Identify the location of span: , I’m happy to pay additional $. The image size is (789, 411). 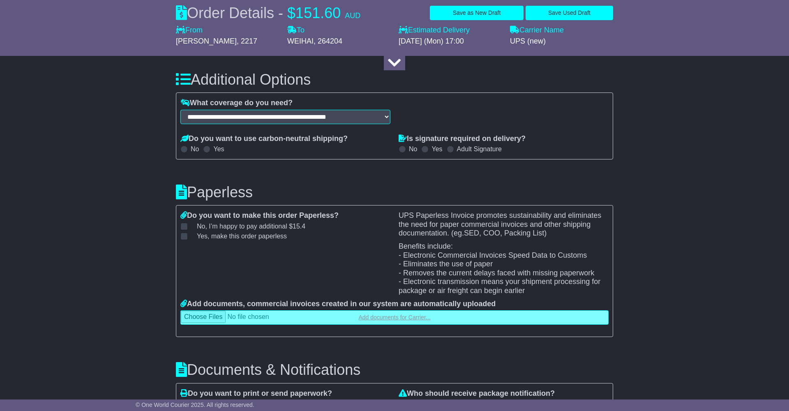
(255, 226).